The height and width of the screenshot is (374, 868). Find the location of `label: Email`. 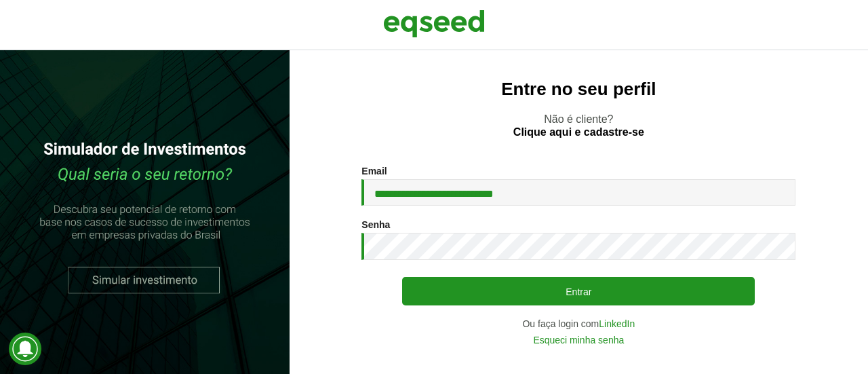

label: Email is located at coordinates (374, 171).